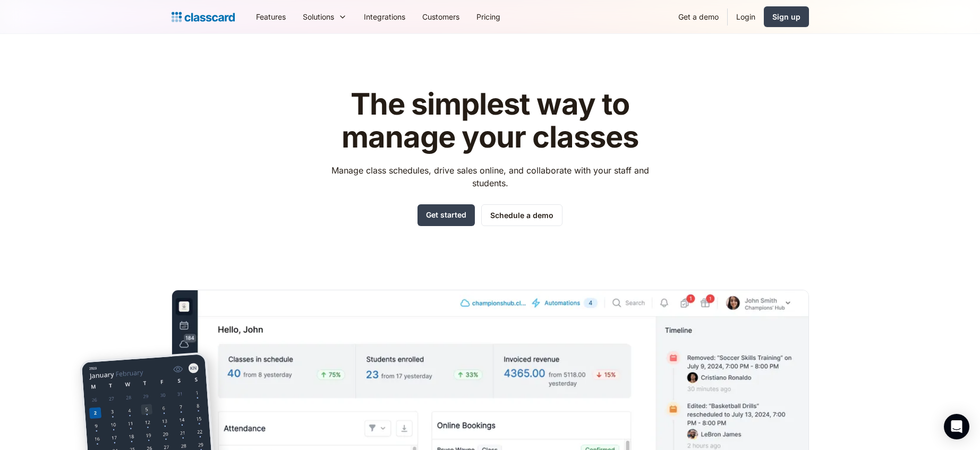  Describe the element at coordinates (441, 16) in the screenshot. I see `a: Customers` at that location.